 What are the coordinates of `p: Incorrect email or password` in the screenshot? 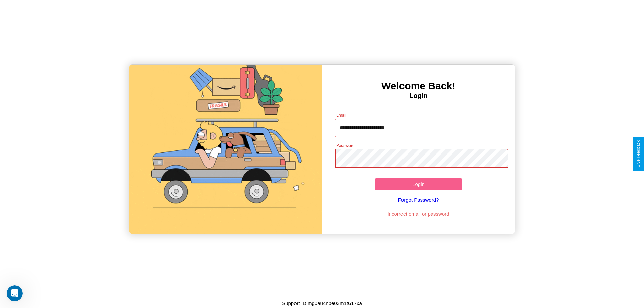 It's located at (419, 214).